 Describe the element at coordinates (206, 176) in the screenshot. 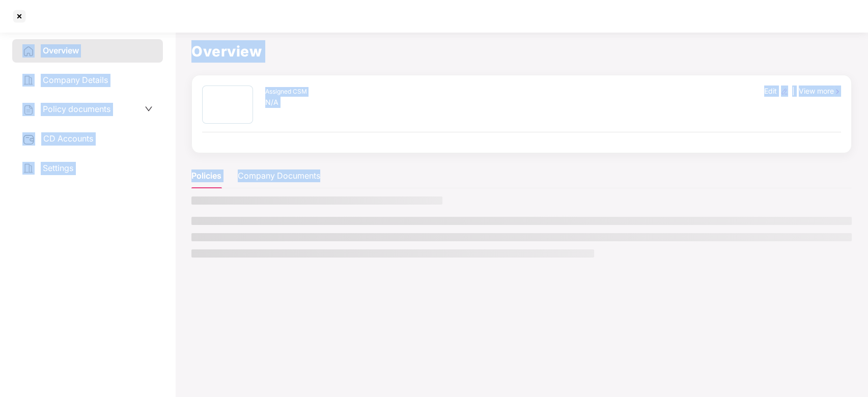

I see `div: Policies` at that location.